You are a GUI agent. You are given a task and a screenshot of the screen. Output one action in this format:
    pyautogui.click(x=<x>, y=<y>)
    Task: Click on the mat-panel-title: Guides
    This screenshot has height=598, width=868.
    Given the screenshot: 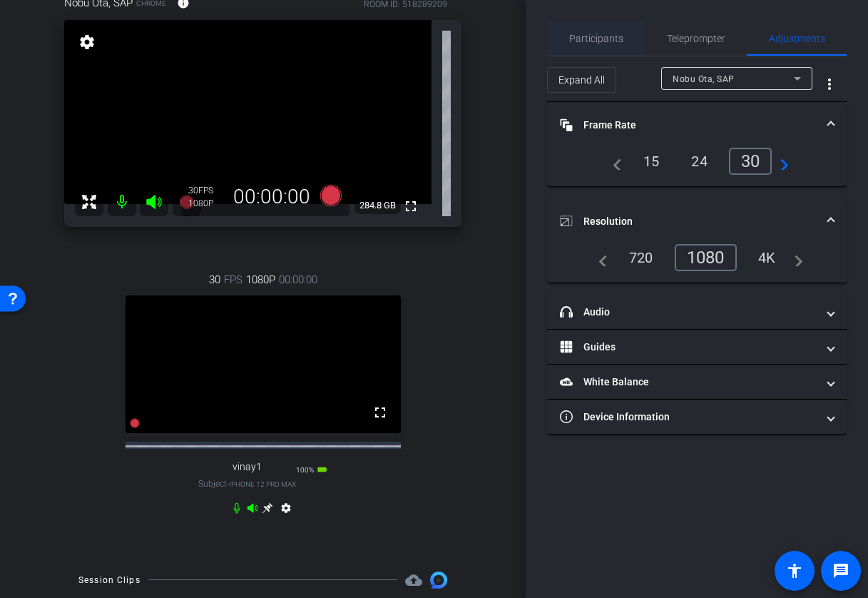 What is the action you would take?
    pyautogui.click(x=688, y=347)
    